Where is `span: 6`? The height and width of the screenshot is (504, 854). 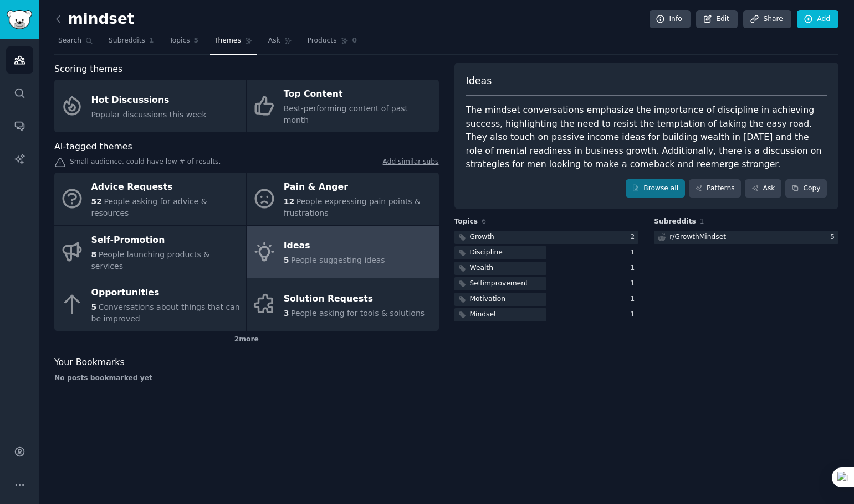
span: 6 is located at coordinates (483, 221).